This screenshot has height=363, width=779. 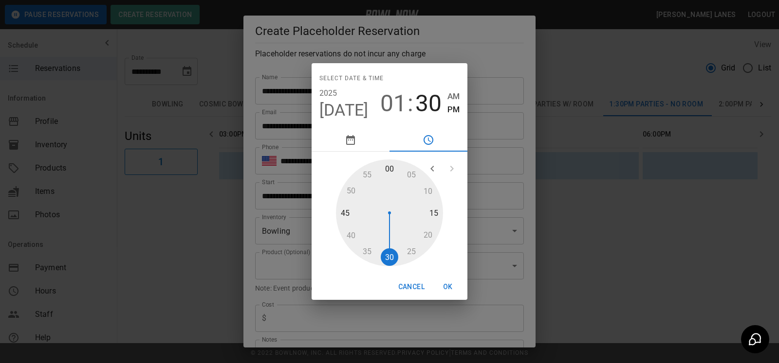 I want to click on button: 30, so click(x=428, y=104).